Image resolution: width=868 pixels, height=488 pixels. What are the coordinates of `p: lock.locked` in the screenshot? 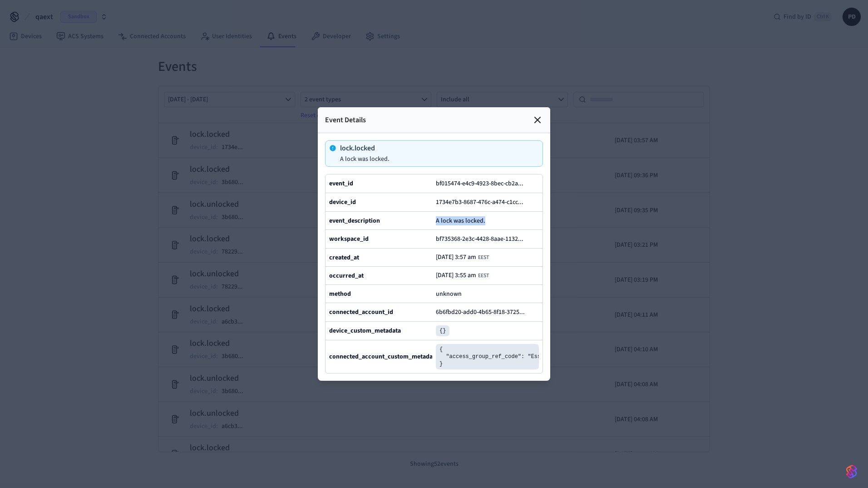 It's located at (365, 148).